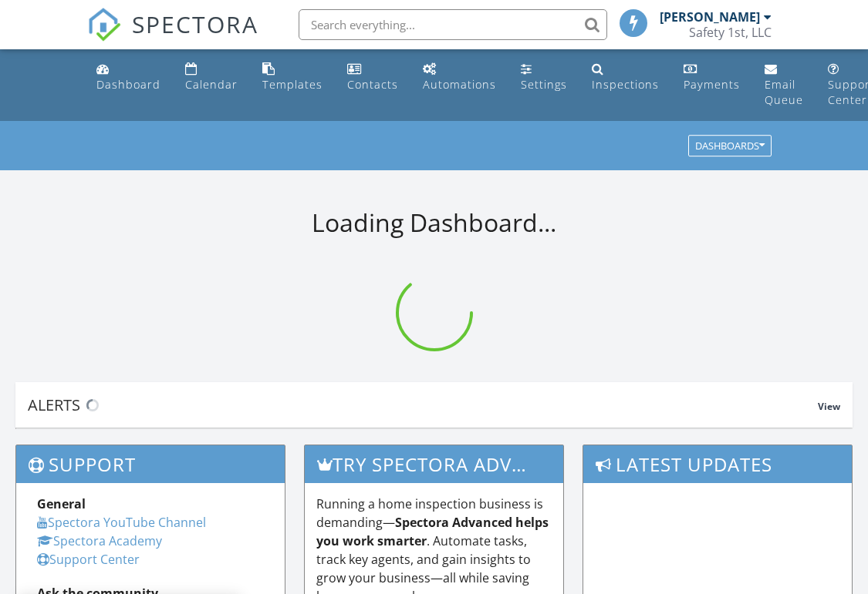 The height and width of the screenshot is (594, 868). What do you see at coordinates (432, 532) in the screenshot?
I see `strong: Spectora Advanced helps you work smarter` at bounding box center [432, 532].